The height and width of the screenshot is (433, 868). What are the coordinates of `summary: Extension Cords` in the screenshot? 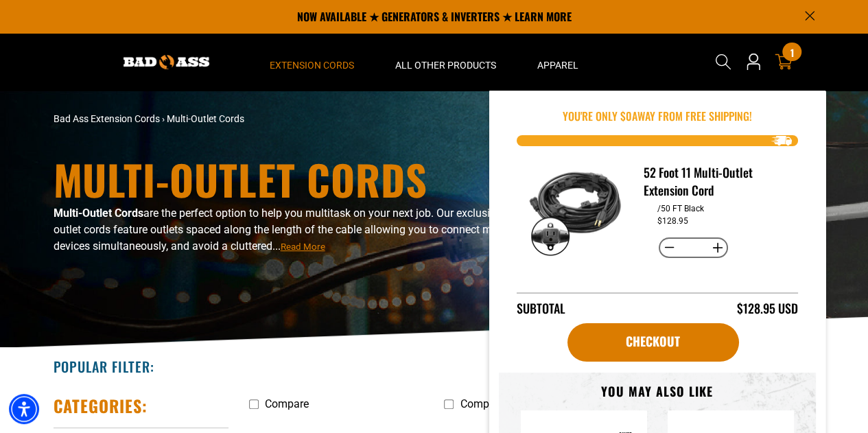 It's located at (312, 62).